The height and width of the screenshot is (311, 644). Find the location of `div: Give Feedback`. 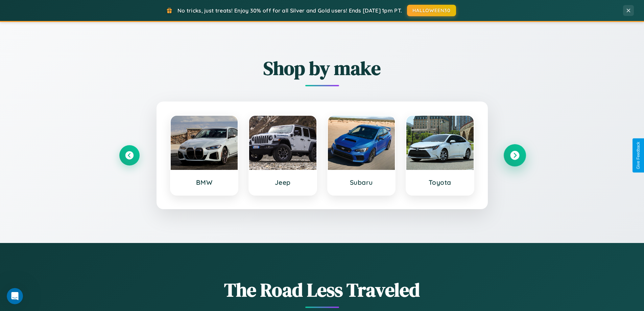

div: Give Feedback is located at coordinates (638, 156).